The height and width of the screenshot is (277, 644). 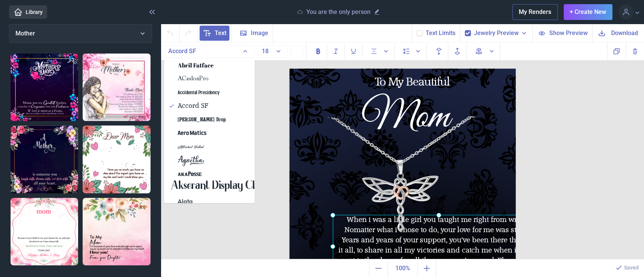 I want to click on button: Jewelry Preview, so click(x=501, y=33).